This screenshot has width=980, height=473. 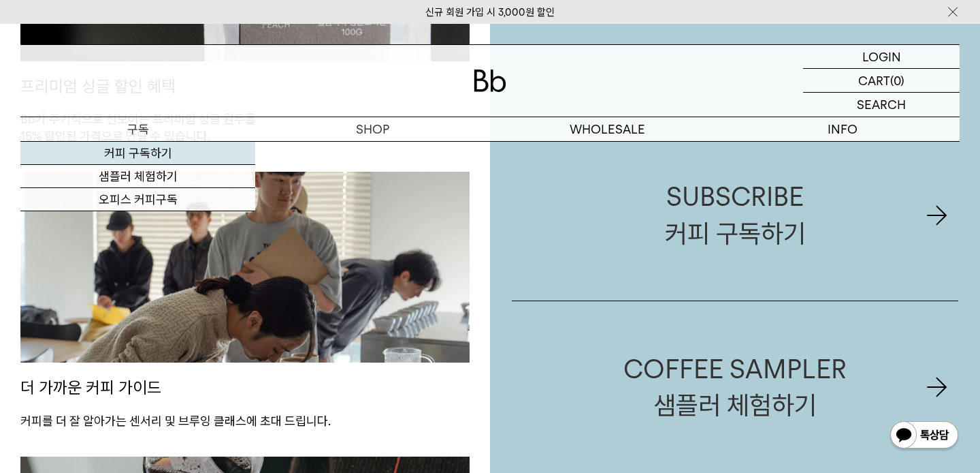 I want to click on p: LOGIN, so click(x=882, y=57).